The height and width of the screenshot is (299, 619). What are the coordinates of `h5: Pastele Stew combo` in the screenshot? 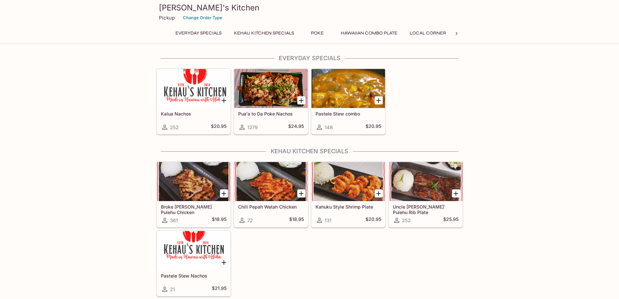 It's located at (348, 113).